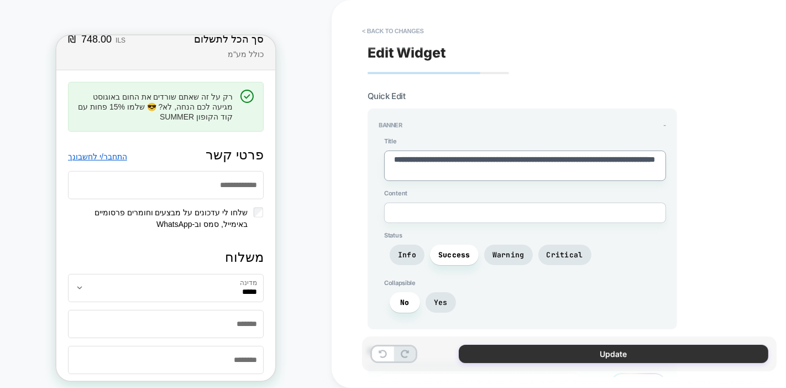 This screenshot has width=786, height=388. What do you see at coordinates (390, 125) in the screenshot?
I see `span: Banner` at bounding box center [390, 125].